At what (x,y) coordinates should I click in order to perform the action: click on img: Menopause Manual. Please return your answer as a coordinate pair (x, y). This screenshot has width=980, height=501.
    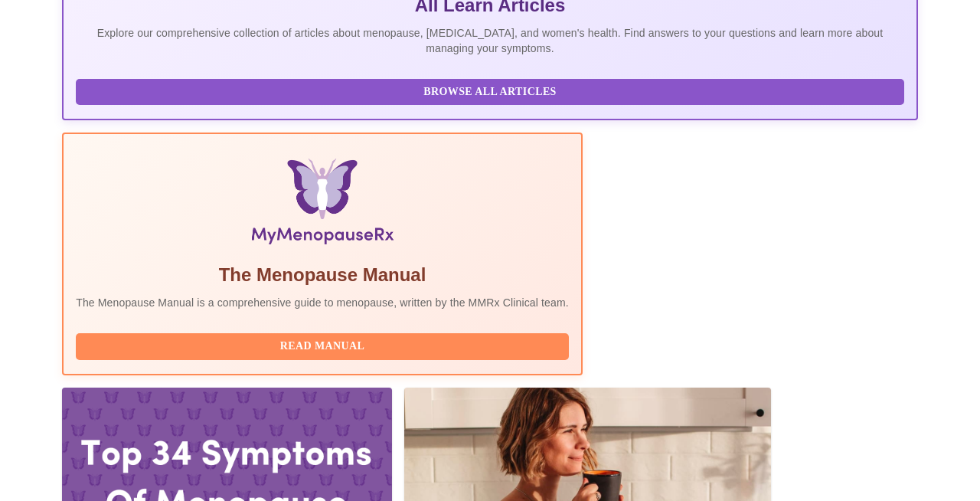
    Looking at the image, I should click on (321, 204).